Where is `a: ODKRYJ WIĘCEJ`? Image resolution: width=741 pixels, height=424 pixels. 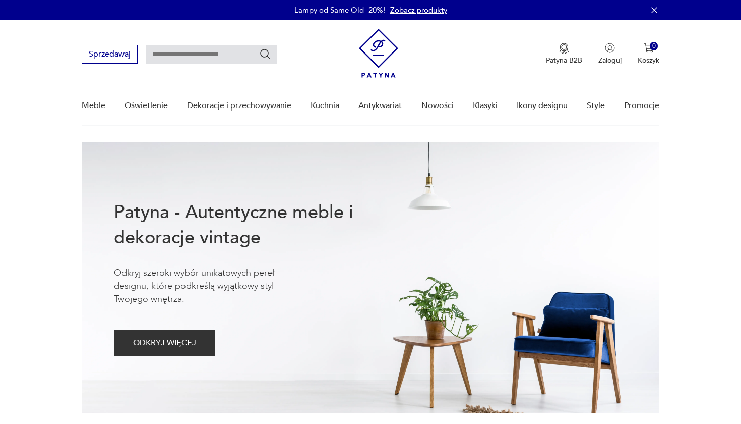 a: ODKRYJ WIĘCEJ is located at coordinates (164, 343).